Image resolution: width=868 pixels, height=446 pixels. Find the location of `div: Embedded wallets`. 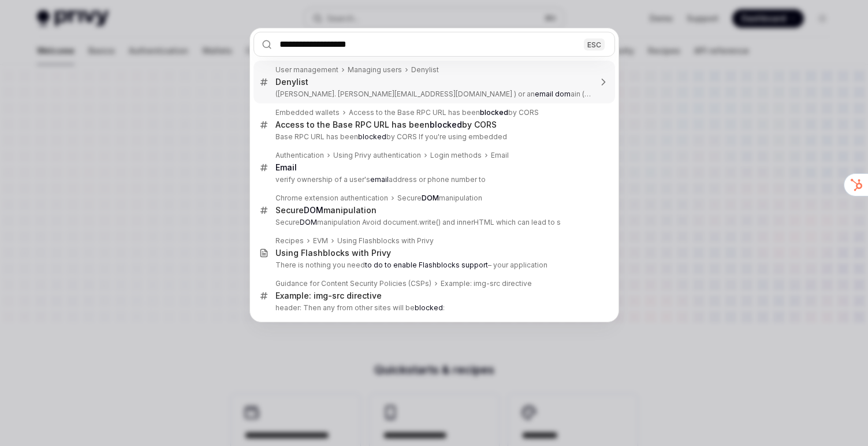

div: Embedded wallets is located at coordinates (307, 113).